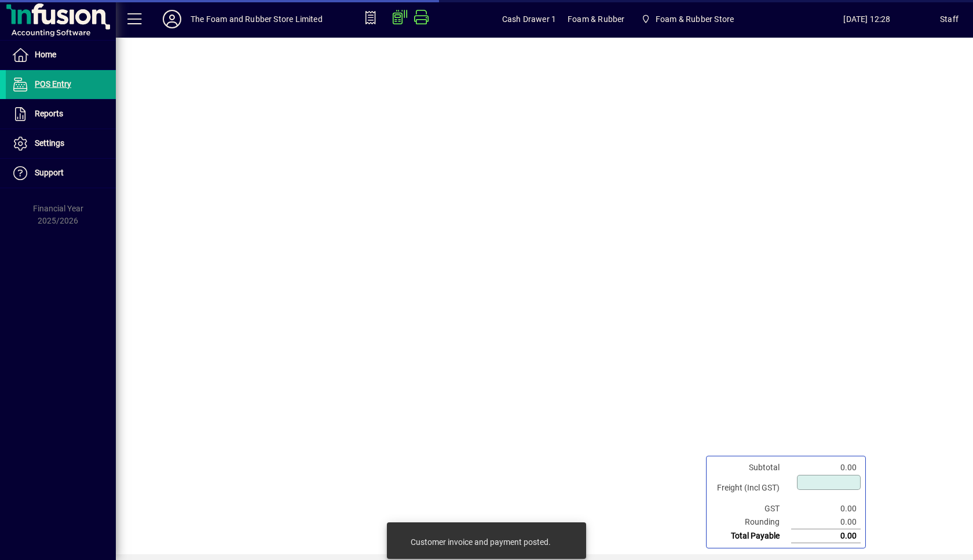  Describe the element at coordinates (481, 542) in the screenshot. I see `div: Customer invoice and payment posted.` at that location.